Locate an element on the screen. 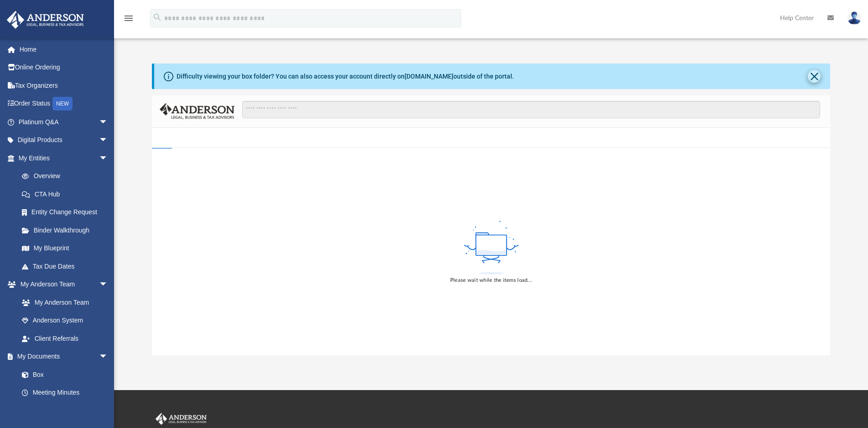  a: My Blueprint is located at coordinates (65, 249).